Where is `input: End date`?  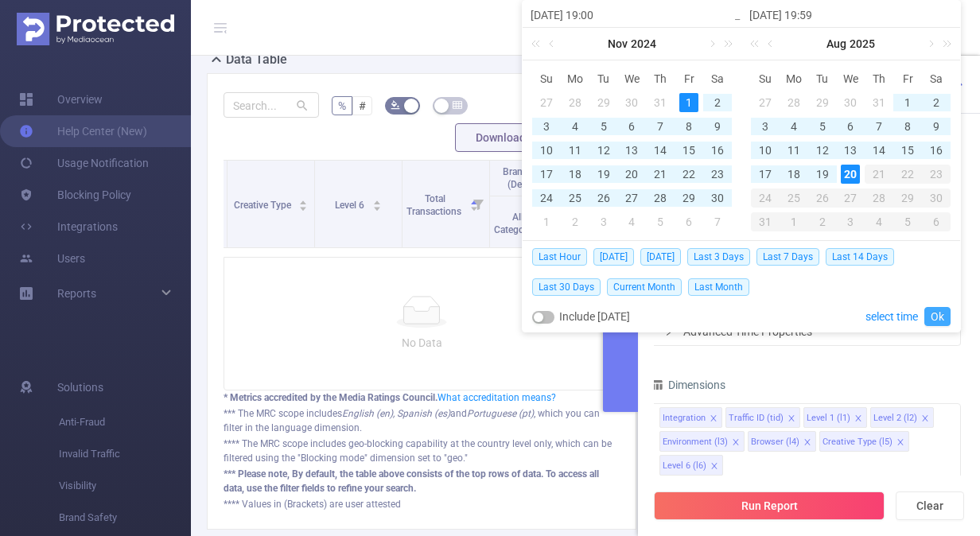
input: End date is located at coordinates (850, 15).